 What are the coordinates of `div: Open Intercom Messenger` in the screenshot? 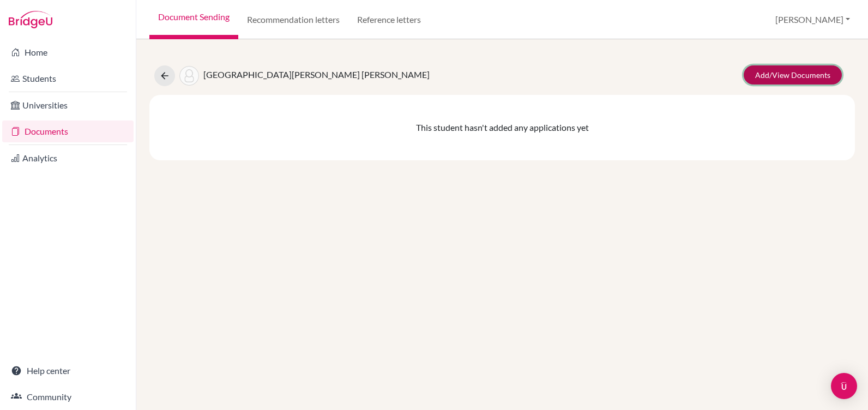 It's located at (844, 386).